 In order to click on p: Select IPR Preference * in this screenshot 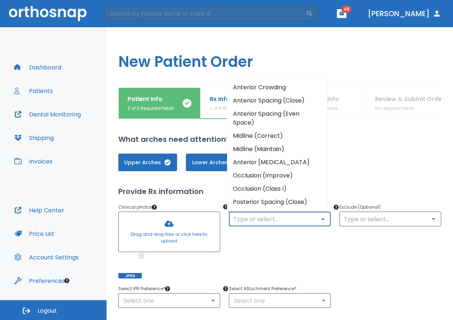, I will do `click(169, 289)`.